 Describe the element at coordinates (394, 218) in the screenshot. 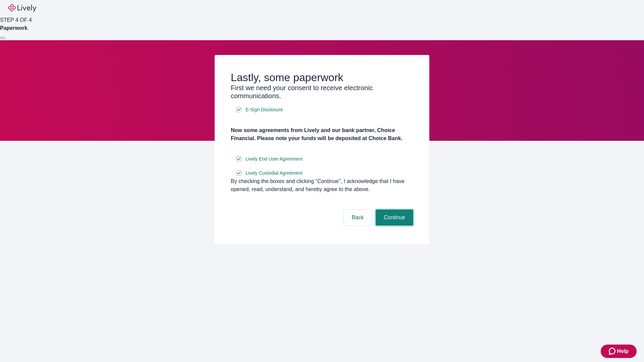

I see `button: Continue` at that location.